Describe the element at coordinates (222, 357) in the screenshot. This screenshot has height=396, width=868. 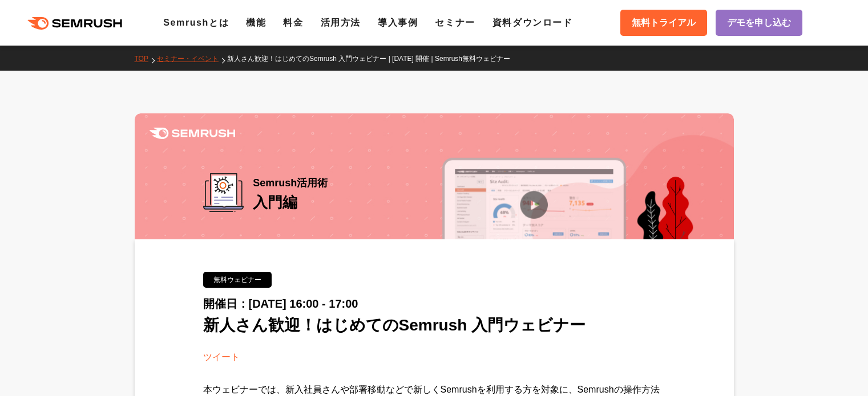
I see `a: ツイート` at that location.